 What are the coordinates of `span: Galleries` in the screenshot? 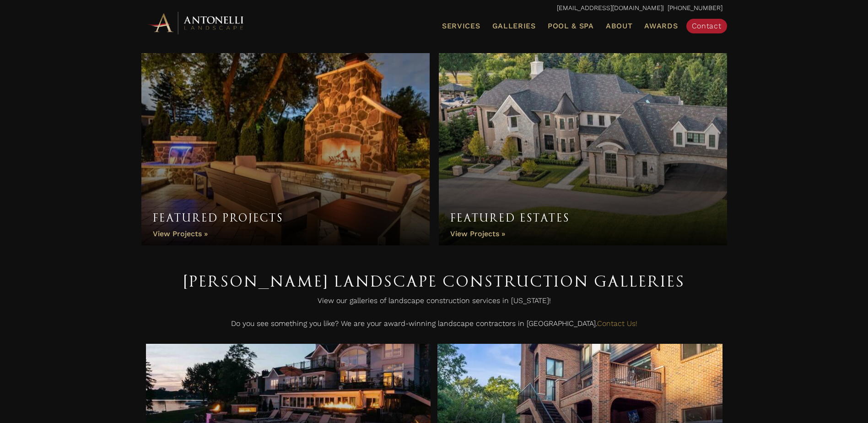 It's located at (514, 26).